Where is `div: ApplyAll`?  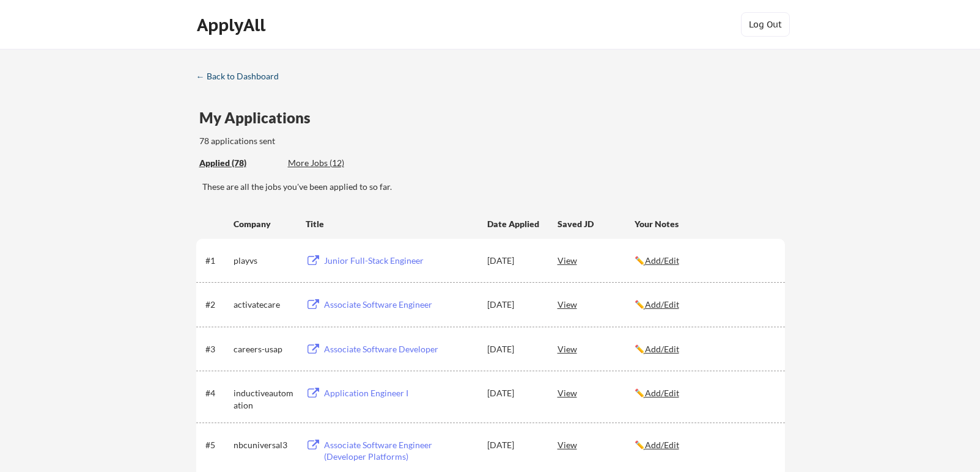 div: ApplyAll is located at coordinates (233, 25).